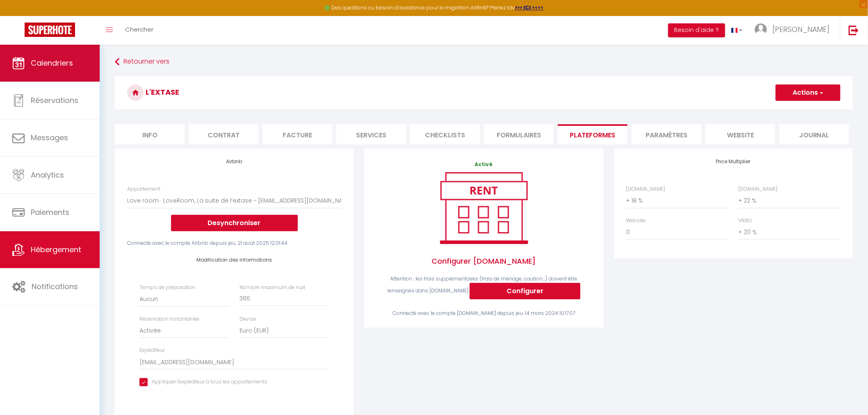 This screenshot has width=868, height=415. Describe the element at coordinates (593, 134) in the screenshot. I see `li: Plateformes` at that location.